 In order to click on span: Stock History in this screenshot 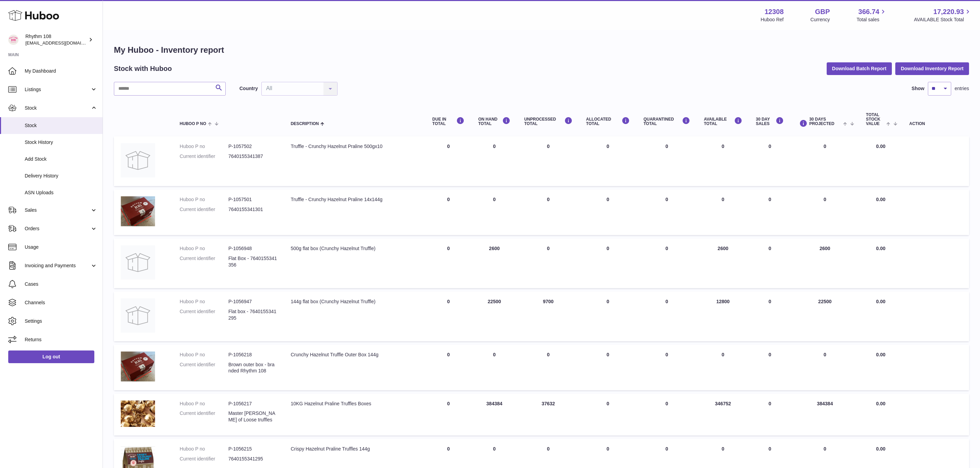, I will do `click(61, 142)`.